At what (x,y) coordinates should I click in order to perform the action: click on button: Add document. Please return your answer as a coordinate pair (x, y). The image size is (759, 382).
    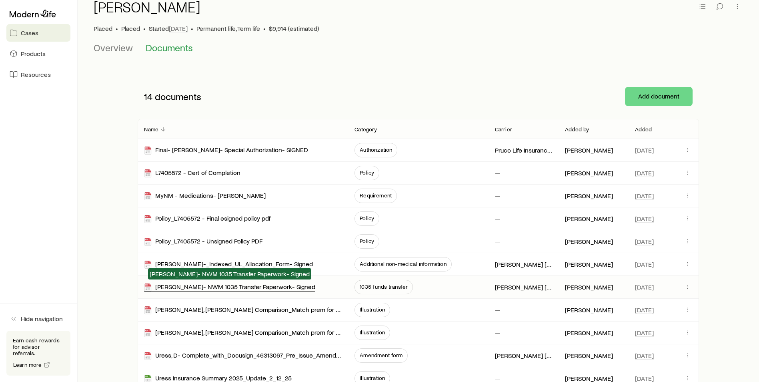
    Looking at the image, I should click on (659, 96).